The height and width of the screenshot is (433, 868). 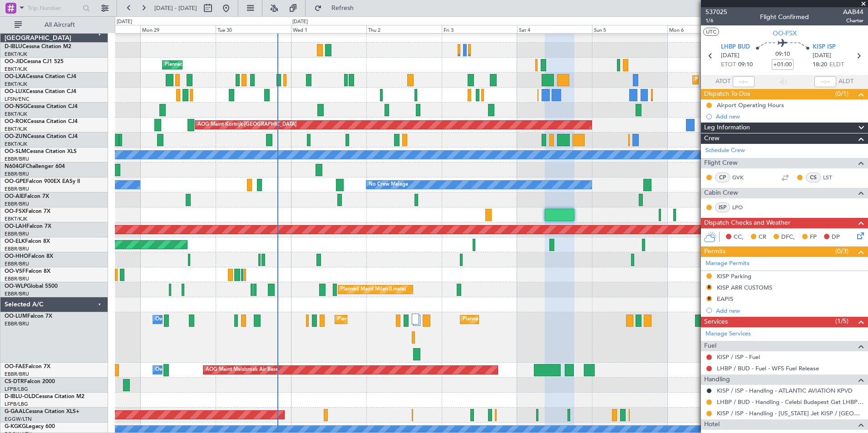 I want to click on span: OO-FSX, so click(x=784, y=33).